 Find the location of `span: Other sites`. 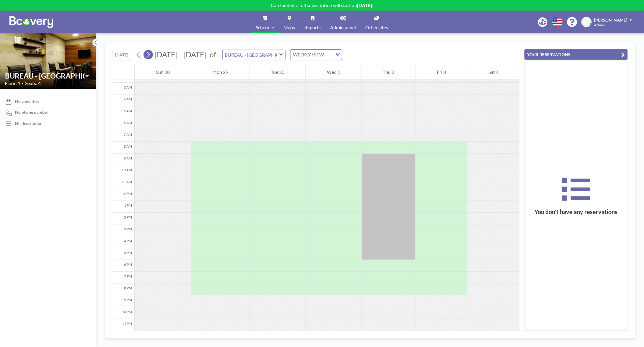

span: Other sites is located at coordinates (377, 27).